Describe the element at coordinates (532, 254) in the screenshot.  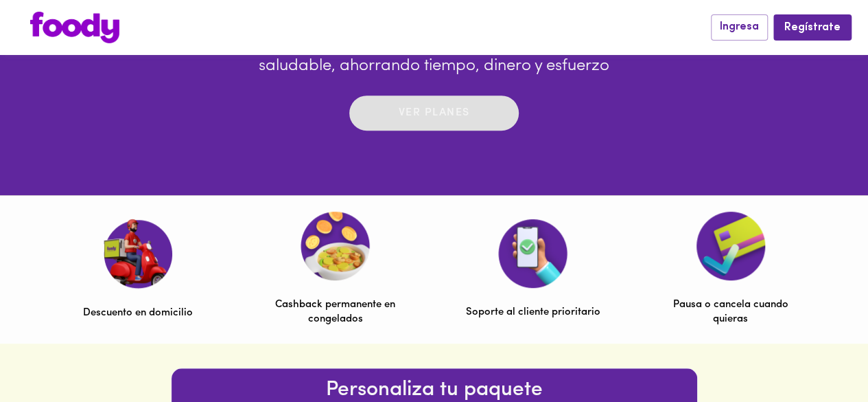
I see `img: Soporte al cliente prioritario` at that location.